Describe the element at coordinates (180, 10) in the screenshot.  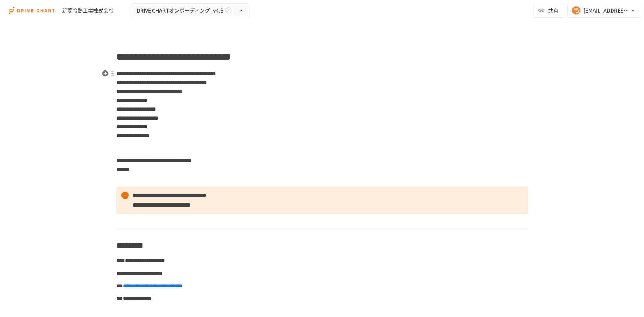
I see `span: DRIVE CHARTオンボーディング_v4.6` at that location.